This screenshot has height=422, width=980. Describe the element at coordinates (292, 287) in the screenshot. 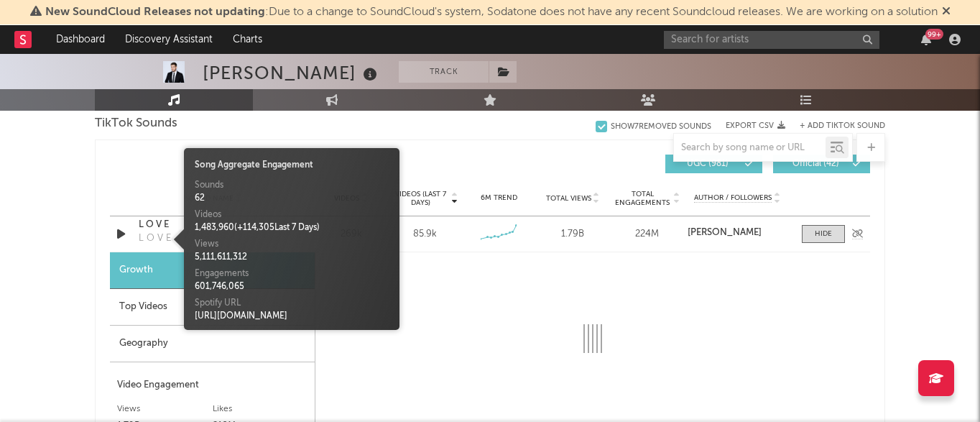

I see `div: 601,746,065` at that location.